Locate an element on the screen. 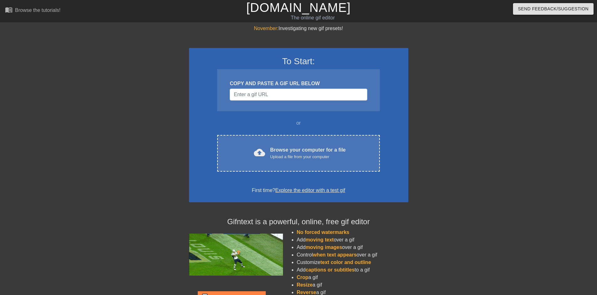 The image size is (597, 295). span: Resize is located at coordinates (305, 285).